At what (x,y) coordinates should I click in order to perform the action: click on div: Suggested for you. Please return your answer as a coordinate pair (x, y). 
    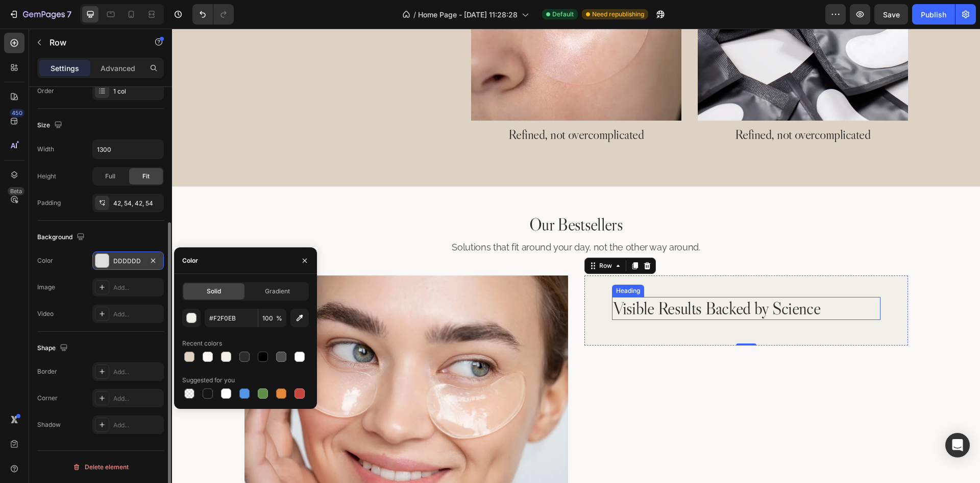
    Looking at the image, I should click on (208, 380).